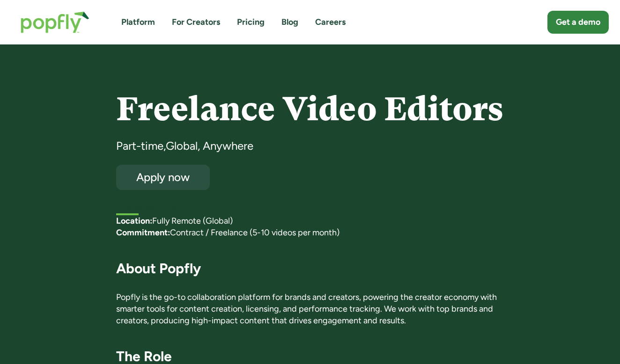  What do you see at coordinates (163, 177) in the screenshot?
I see `a: Apply now` at bounding box center [163, 177].